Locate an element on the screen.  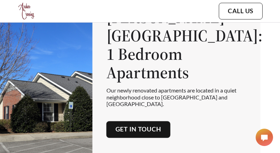
a: Get in touch is located at coordinates (138, 130).